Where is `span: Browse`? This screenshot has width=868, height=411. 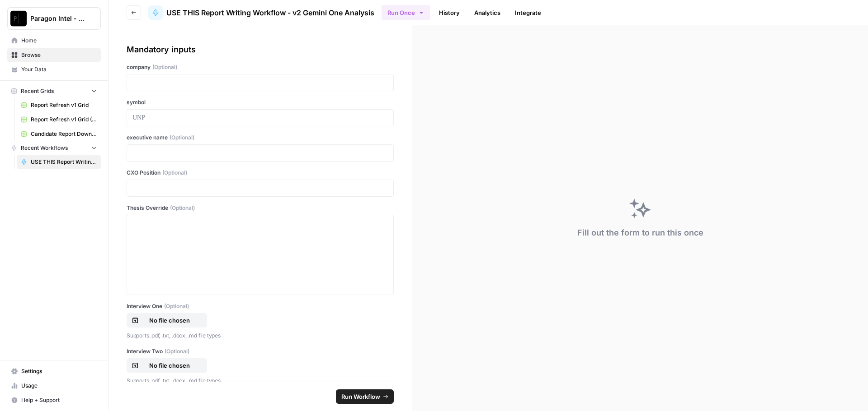
span: Browse is located at coordinates (59, 55).